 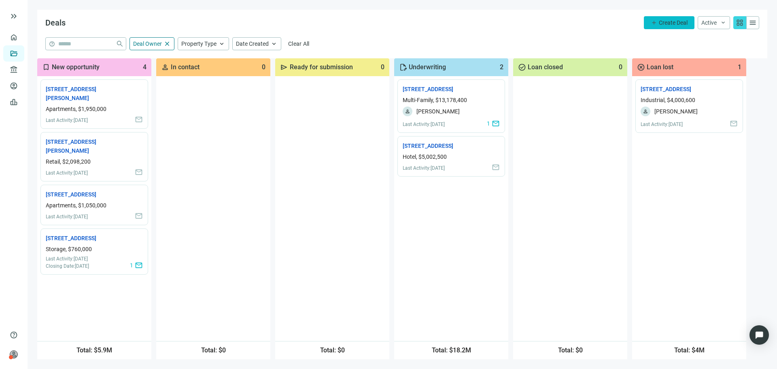 I want to click on div: Hotel, $5,002,500, so click(x=451, y=157).